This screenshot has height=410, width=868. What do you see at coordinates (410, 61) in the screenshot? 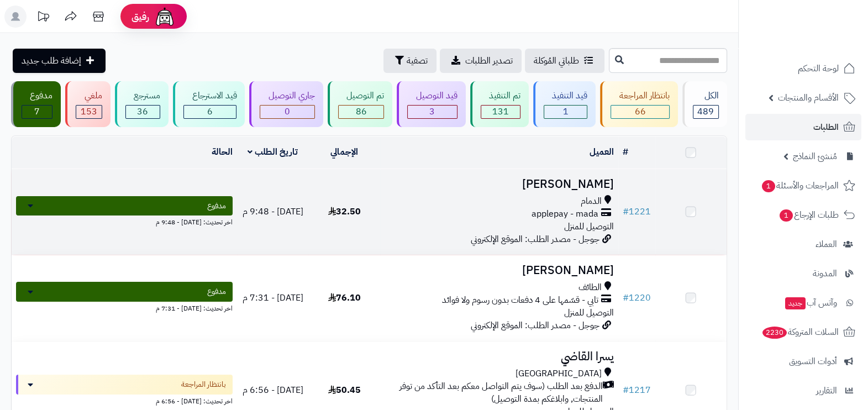
I see `button: تصفية` at bounding box center [410, 61].